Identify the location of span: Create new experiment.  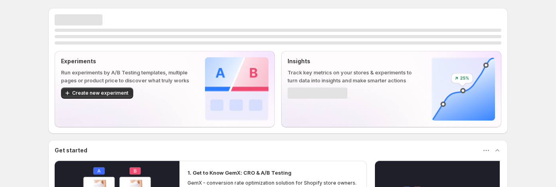
(100, 93).